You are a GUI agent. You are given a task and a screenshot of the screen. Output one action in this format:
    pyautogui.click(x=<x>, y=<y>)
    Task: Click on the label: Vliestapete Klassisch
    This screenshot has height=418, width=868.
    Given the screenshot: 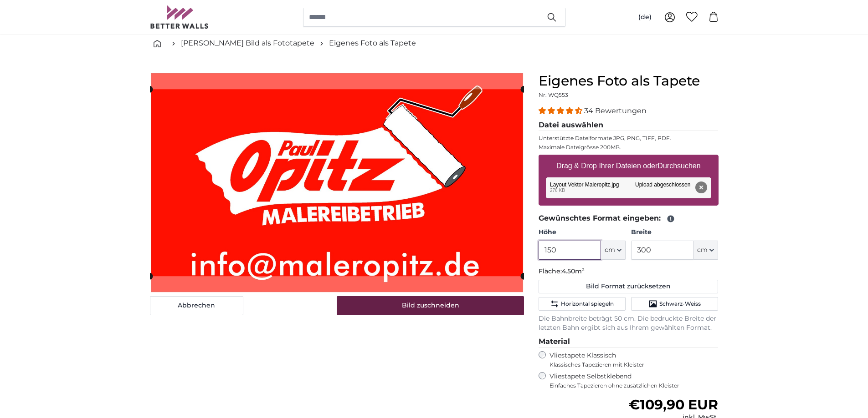 What is the action you would take?
    pyautogui.click(x=630, y=360)
    